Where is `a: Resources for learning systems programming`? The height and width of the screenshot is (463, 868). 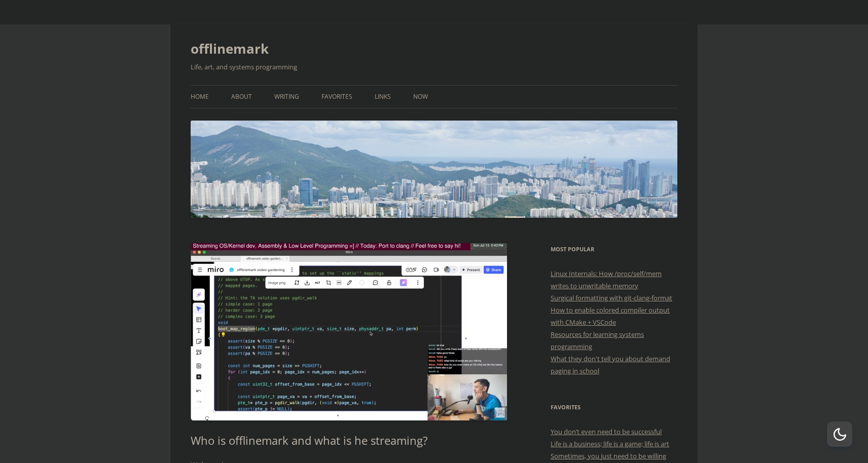
a: Resources for learning systems programming is located at coordinates (597, 340).